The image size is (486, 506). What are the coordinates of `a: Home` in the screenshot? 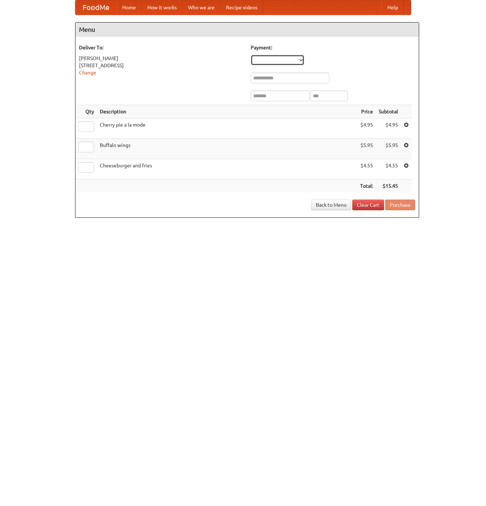 It's located at (129, 8).